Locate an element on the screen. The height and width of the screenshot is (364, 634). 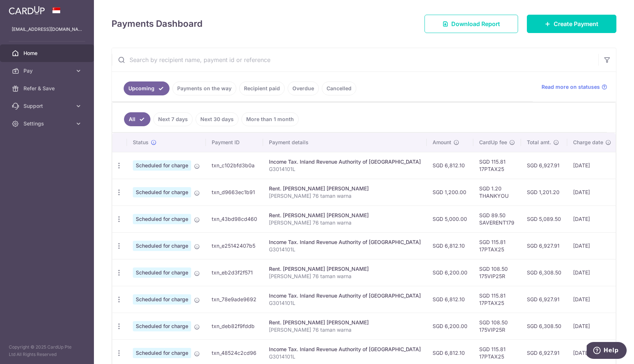
td: SGD 1,200.00 is located at coordinates (450, 192).